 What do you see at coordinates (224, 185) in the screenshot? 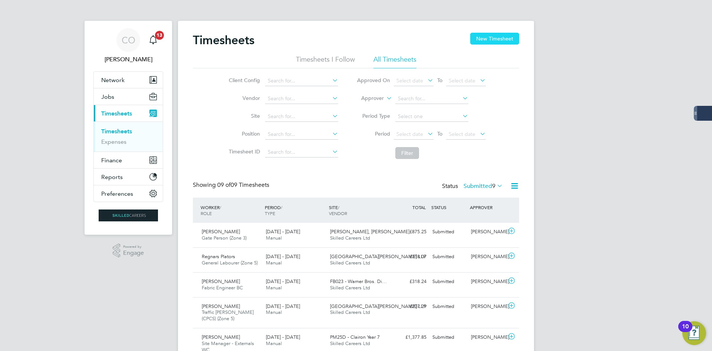
I see `span: 09 of` at bounding box center [224, 185].